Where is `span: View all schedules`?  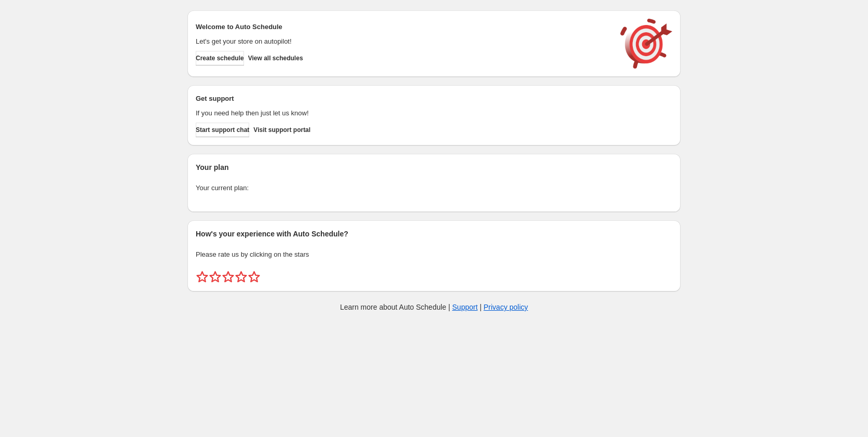
span: View all schedules is located at coordinates (276, 58).